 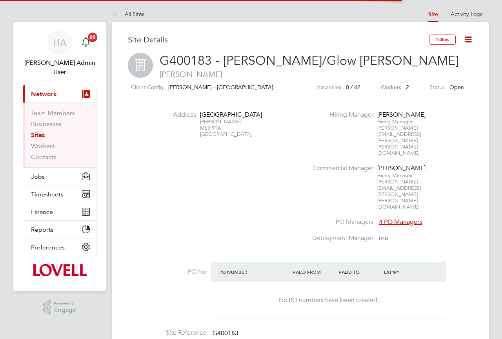 What do you see at coordinates (60, 94) in the screenshot?
I see `button: Network` at bounding box center [60, 94].